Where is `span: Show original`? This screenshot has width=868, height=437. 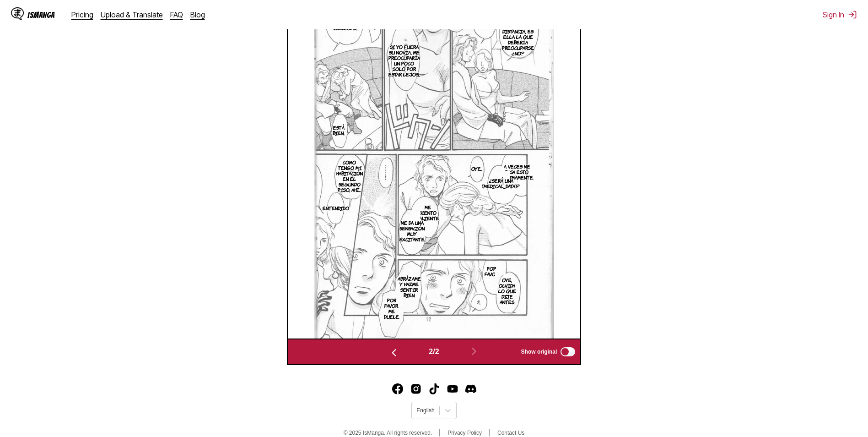
span: Show original is located at coordinates (539, 352).